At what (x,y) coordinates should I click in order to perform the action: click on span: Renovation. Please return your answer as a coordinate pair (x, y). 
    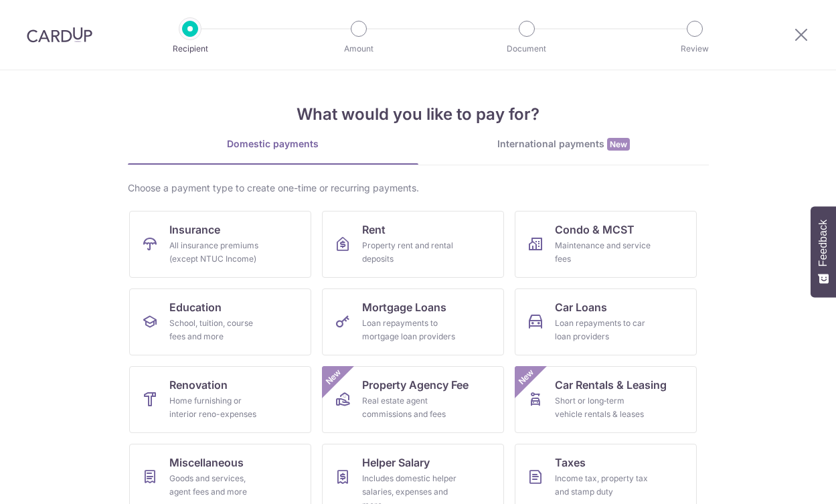
    Looking at the image, I should click on (198, 385).